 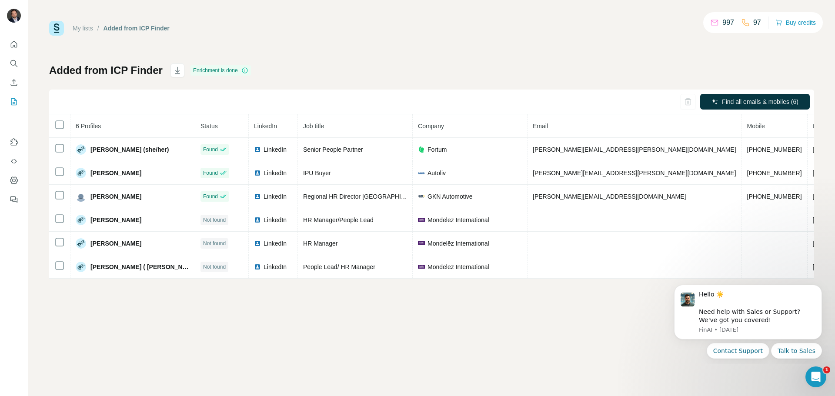 What do you see at coordinates (437, 173) in the screenshot?
I see `span: Autoliv` at bounding box center [437, 173].